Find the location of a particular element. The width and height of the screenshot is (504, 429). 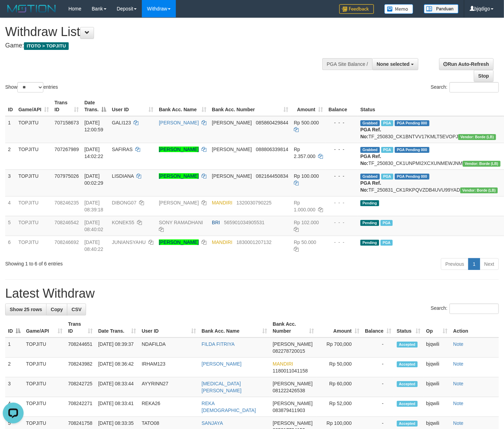

td: 708243982 is located at coordinates (80, 367).